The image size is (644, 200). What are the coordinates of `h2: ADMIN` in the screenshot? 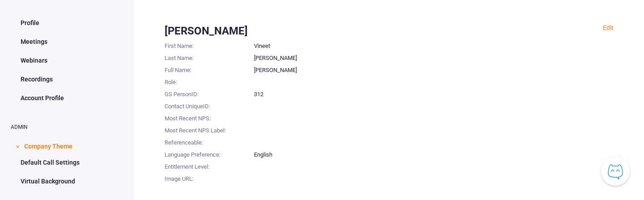 It's located at (67, 127).